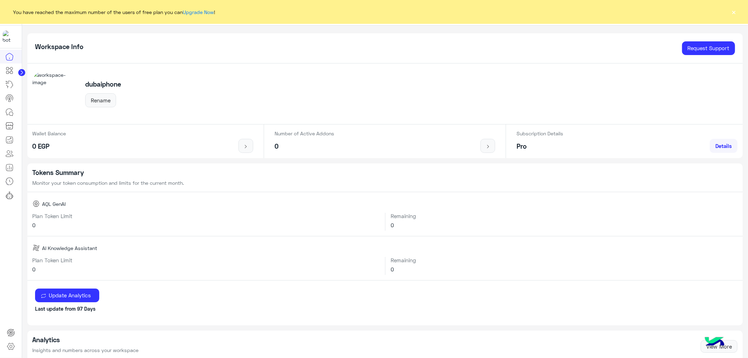 The height and width of the screenshot is (358, 748). What do you see at coordinates (723, 146) in the screenshot?
I see `span: Details` at bounding box center [723, 146].